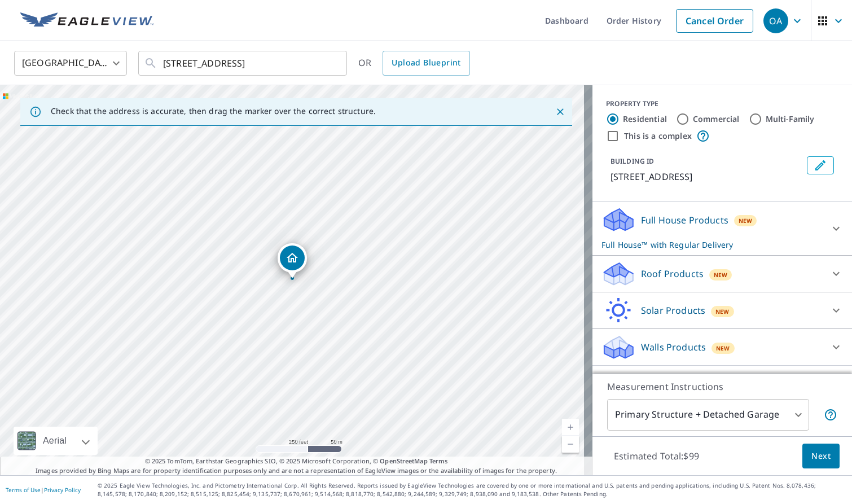 The height and width of the screenshot is (504, 852). What do you see at coordinates (821, 456) in the screenshot?
I see `span: Next` at bounding box center [821, 456].